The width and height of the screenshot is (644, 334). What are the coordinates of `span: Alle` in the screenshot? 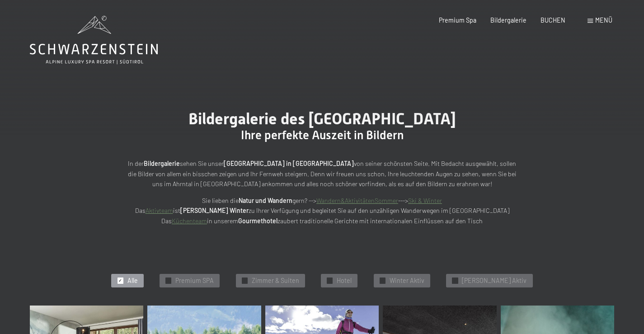 It's located at (132, 281).